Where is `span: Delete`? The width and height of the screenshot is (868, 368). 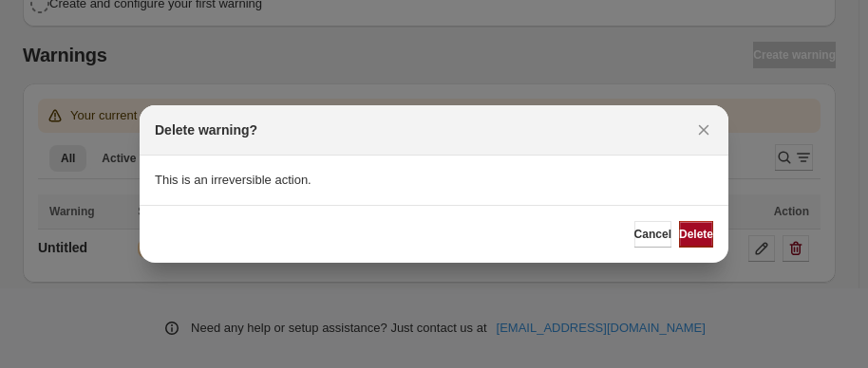
span: Delete is located at coordinates (695, 235).